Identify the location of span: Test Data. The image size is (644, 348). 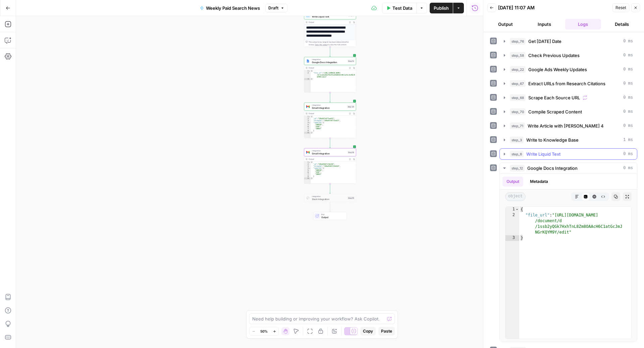
(402, 8).